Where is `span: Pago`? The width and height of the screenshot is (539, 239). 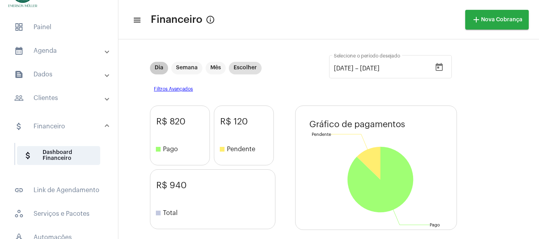 span: Pago is located at coordinates (181, 149).